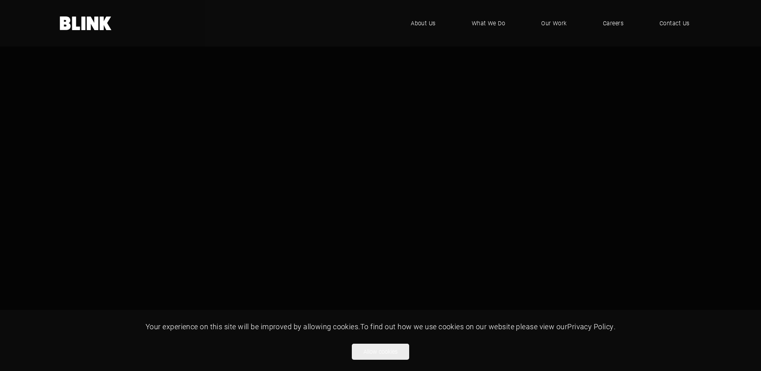 The width and height of the screenshot is (761, 371). Describe the element at coordinates (423, 23) in the screenshot. I see `a: About Us` at that location.